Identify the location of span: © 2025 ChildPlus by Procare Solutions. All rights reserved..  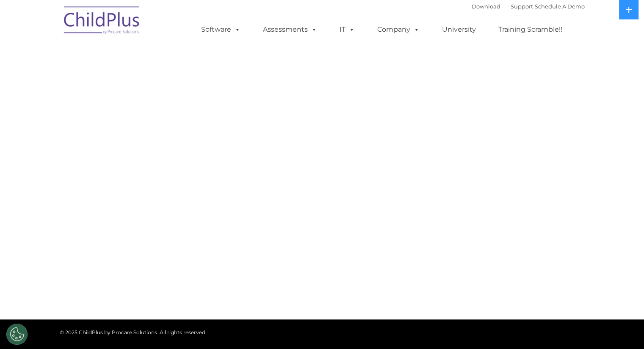
(133, 333).